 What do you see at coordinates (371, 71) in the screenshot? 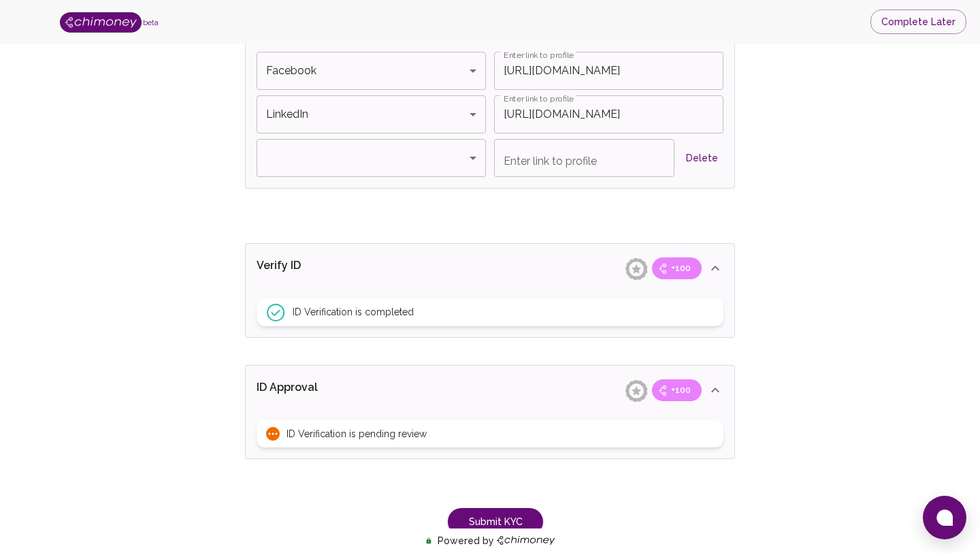
I see `div: Facebook` at bounding box center [371, 71].